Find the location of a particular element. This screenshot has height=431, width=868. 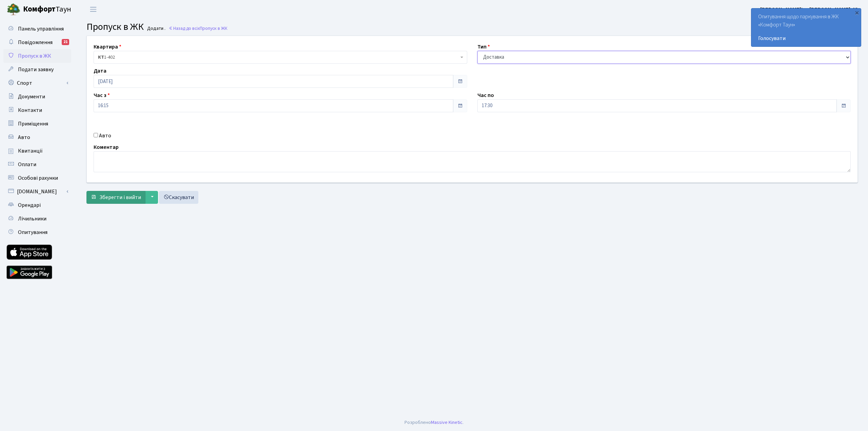

a: Назад до всіхПропуск в ЖК is located at coordinates (198, 28).